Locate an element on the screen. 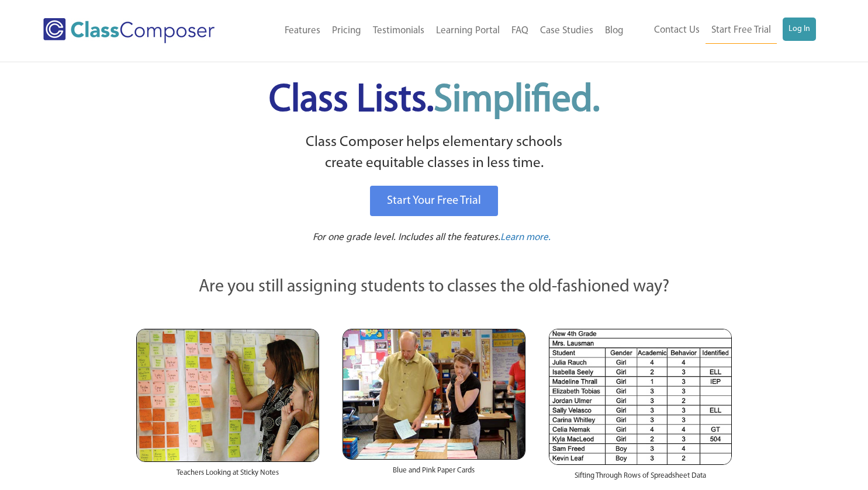 This screenshot has height=490, width=868. span: Simplified. is located at coordinates (516, 101).